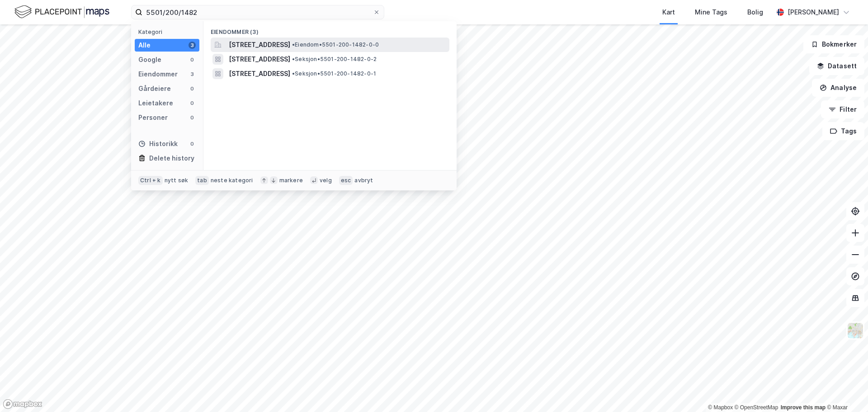 This screenshot has width=868, height=412. Describe the element at coordinates (22, 404) in the screenshot. I see `a: Mapbox homepage` at that location.